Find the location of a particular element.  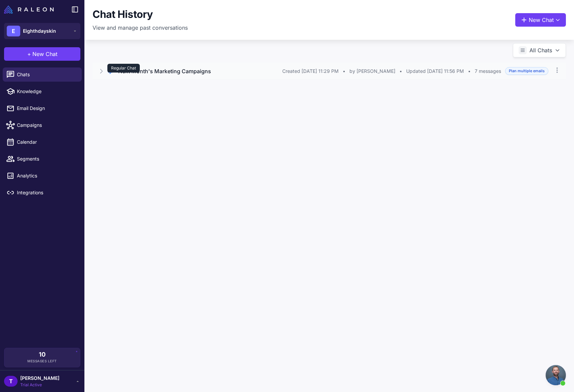

img: Raleon Logo is located at coordinates (29, 10).